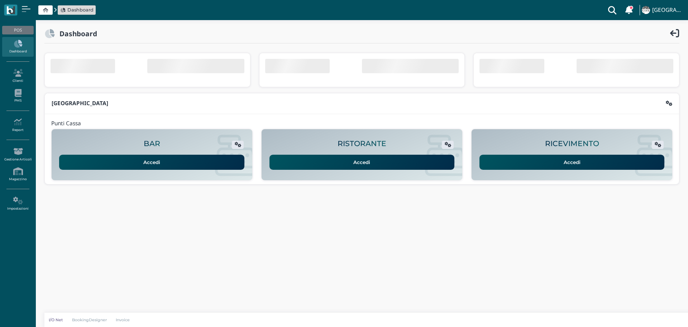 This screenshot has width=688, height=327. Describe the element at coordinates (18, 76) in the screenshot. I see `a: Clienti` at that location.